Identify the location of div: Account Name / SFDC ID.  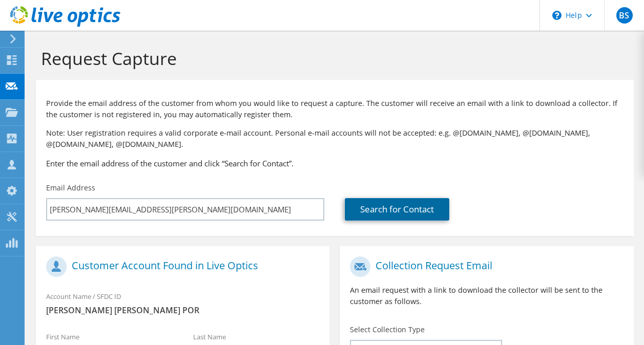
(183, 303).